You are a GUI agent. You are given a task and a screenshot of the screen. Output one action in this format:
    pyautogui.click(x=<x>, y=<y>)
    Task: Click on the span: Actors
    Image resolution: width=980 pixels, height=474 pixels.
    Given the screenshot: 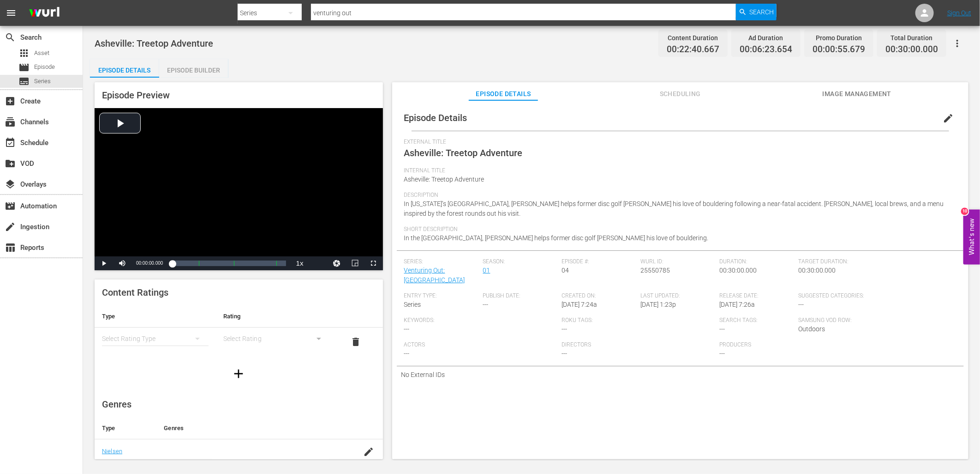 What is the action you would take?
    pyautogui.click(x=481, y=345)
    